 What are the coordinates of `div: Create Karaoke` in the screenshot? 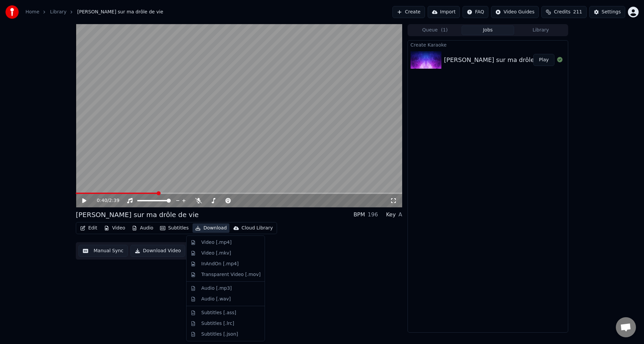 It's located at (488, 44).